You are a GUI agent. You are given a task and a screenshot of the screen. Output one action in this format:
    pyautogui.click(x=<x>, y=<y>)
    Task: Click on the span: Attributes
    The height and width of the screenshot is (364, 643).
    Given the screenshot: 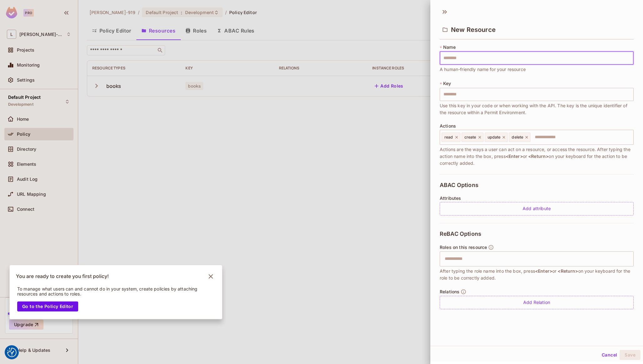 What is the action you would take?
    pyautogui.click(x=450, y=198)
    